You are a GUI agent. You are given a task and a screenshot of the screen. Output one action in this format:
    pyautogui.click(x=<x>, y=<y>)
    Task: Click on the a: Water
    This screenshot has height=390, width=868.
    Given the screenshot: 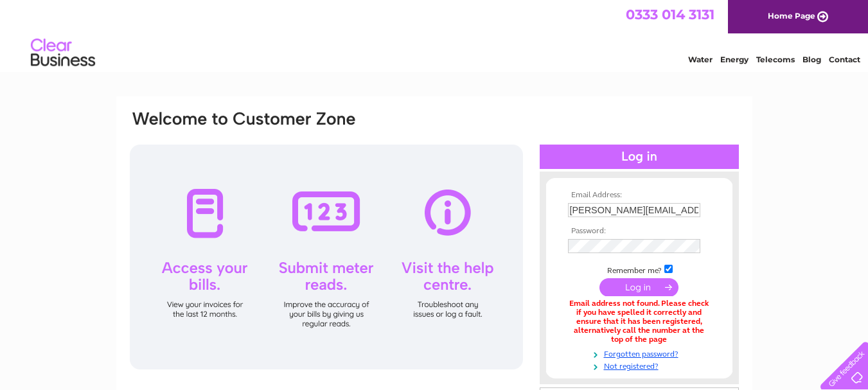 What is the action you would take?
    pyautogui.click(x=700, y=59)
    